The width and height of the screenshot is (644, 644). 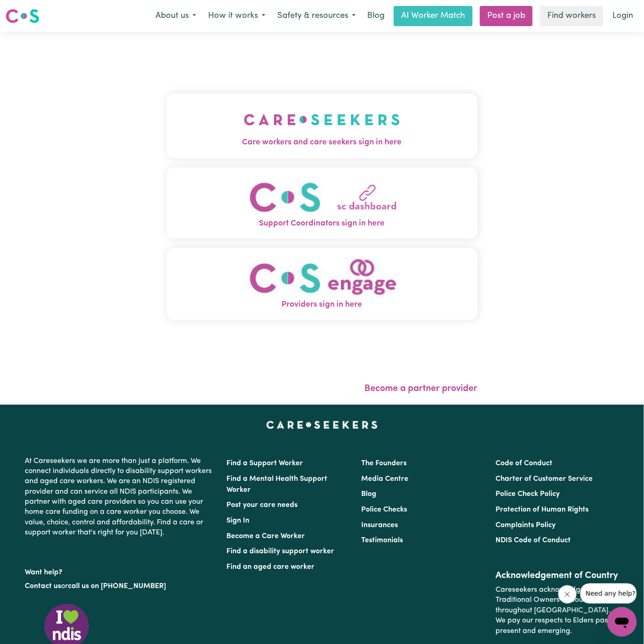 I want to click on p: Want help?, so click(x=121, y=570).